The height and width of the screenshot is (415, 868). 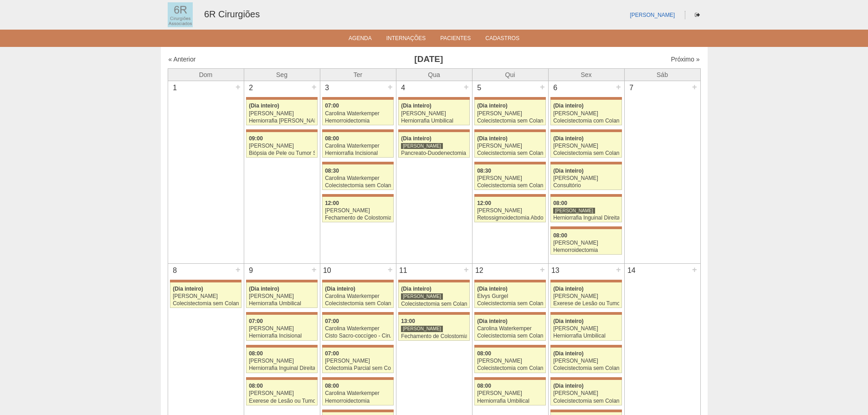 I want to click on a: Internações, so click(x=406, y=40).